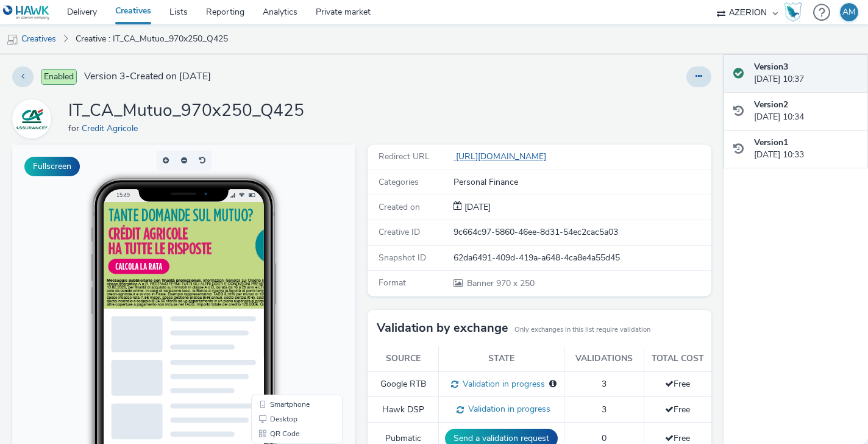  Describe the element at coordinates (500, 283) in the screenshot. I see `span: 970 x 250` at that location.